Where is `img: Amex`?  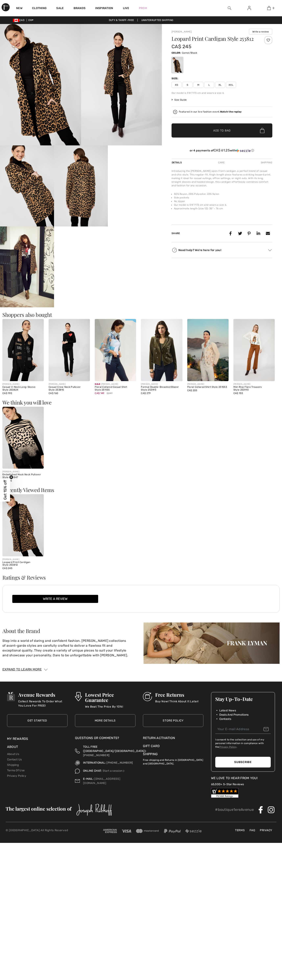
img: Amex is located at coordinates (110, 831).